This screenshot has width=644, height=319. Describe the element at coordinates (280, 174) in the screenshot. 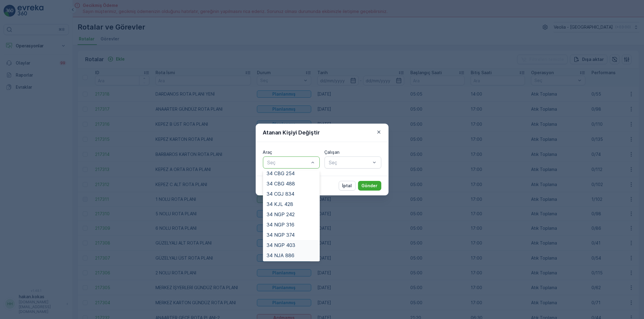

I see `span: 34 CBG 254` at that location.